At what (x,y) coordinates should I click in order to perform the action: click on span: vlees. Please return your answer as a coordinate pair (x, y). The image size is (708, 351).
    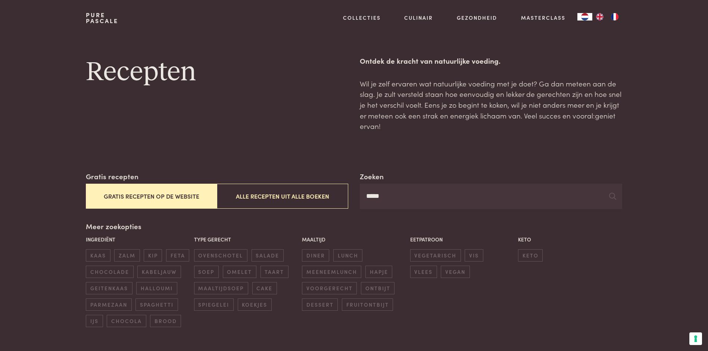
    Looking at the image, I should click on (423, 272).